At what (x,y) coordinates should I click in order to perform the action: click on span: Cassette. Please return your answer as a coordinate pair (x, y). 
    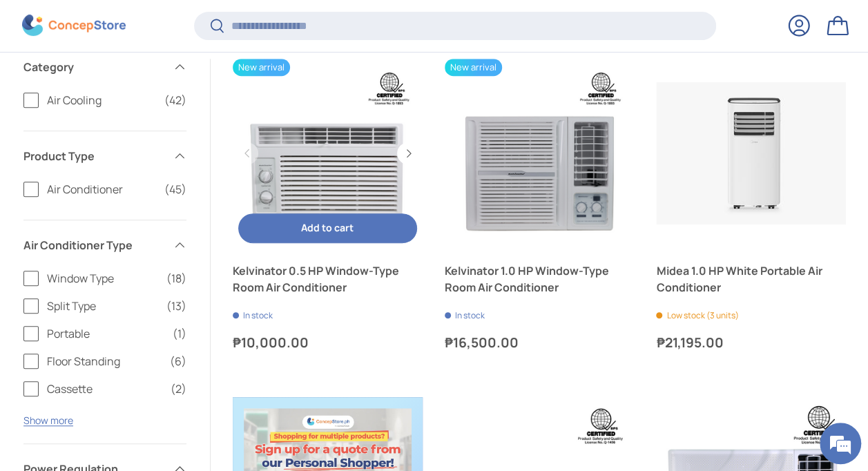
    Looking at the image, I should click on (104, 389).